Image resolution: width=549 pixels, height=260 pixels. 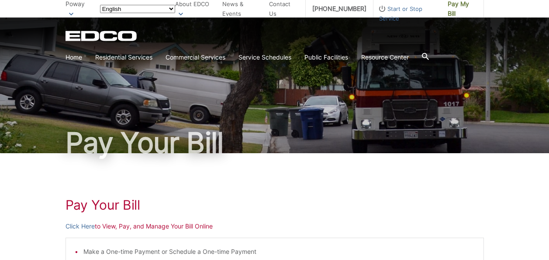 I want to click on a: Home, so click(x=74, y=57).